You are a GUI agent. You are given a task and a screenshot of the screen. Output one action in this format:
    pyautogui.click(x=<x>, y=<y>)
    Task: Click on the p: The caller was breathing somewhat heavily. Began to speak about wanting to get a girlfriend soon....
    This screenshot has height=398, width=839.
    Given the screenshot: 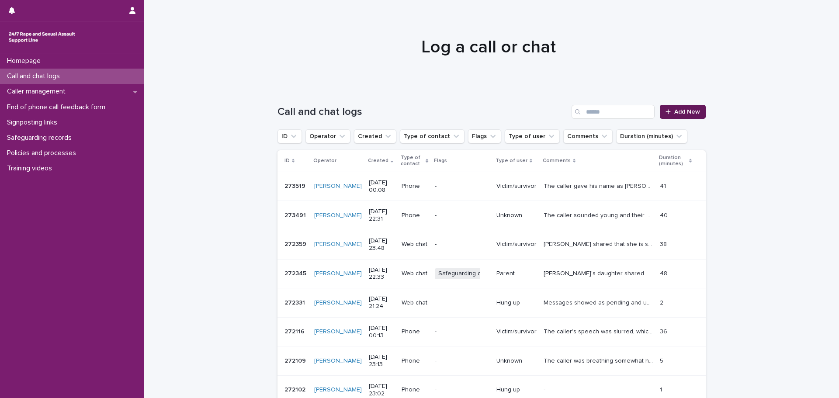 What is the action you would take?
    pyautogui.click(x=599, y=360)
    